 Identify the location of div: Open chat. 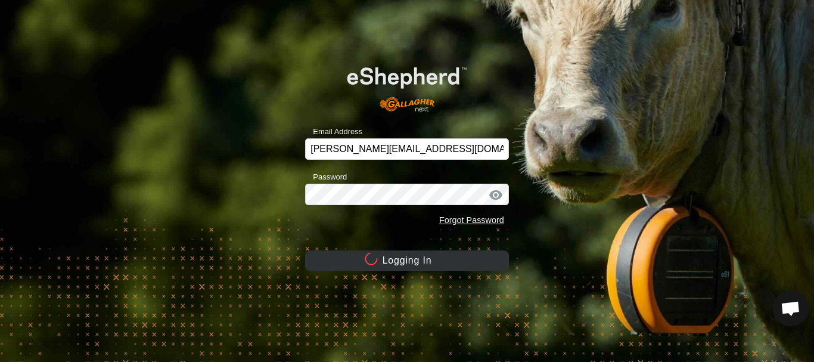
(790, 308).